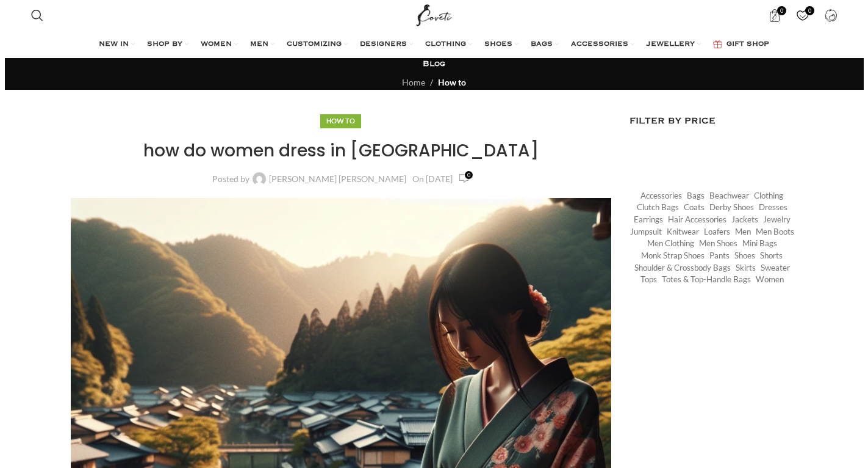 This screenshot has width=868, height=468. What do you see at coordinates (38, 15) in the screenshot?
I see `a: Search` at bounding box center [38, 15].